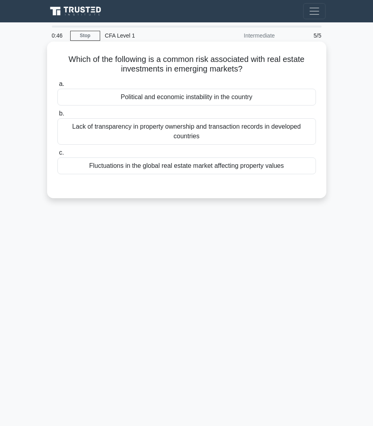 This screenshot has height=426, width=373. Describe the element at coordinates (245, 36) in the screenshot. I see `div: Intermediate` at that location.